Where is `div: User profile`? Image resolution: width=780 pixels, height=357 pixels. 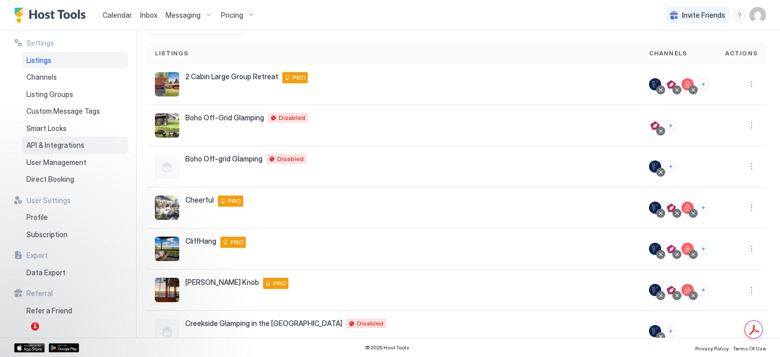
div: User profile is located at coordinates (757, 15).